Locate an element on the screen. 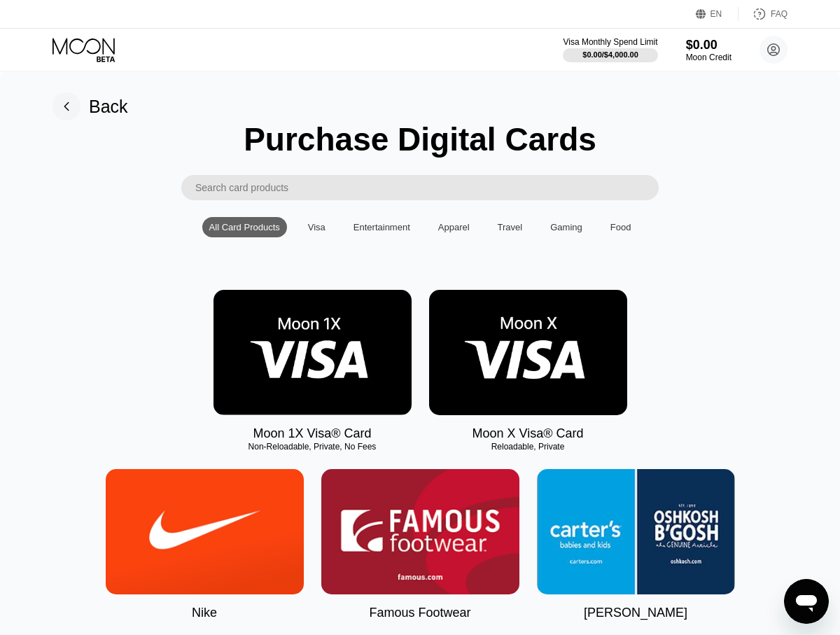 The height and width of the screenshot is (635, 840). div: Visa is located at coordinates (316, 227).